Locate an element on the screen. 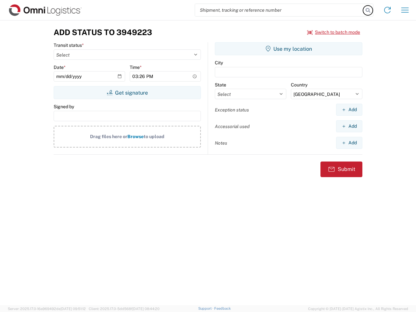 The width and height of the screenshot is (416, 312). button: Switch to batch mode is located at coordinates (334, 32).